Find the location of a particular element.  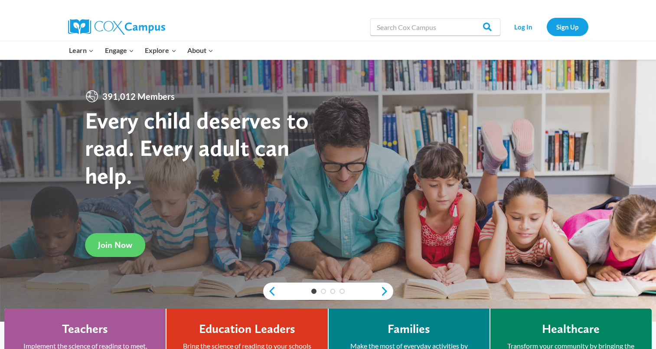

a: Join Now is located at coordinates (115, 245).